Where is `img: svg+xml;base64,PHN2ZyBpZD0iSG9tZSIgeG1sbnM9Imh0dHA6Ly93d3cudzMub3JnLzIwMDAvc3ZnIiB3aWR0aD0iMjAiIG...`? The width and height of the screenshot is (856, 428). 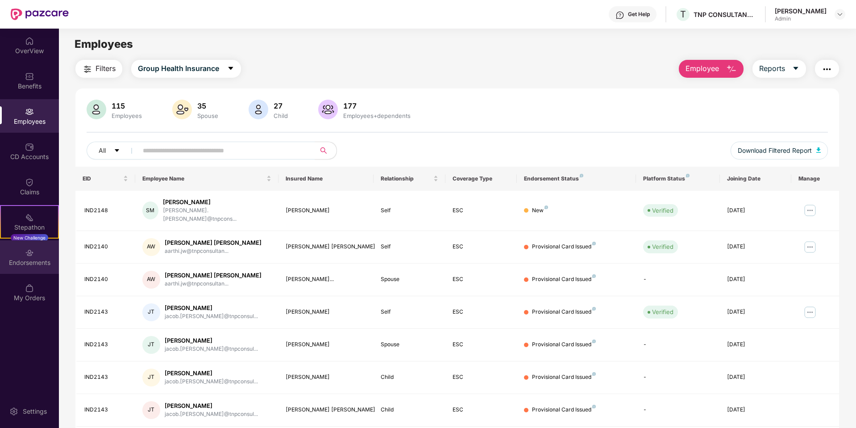 img: svg+xml;base64,PHN2ZyBpZD0iSG9tZSIgeG1sbnM9Imh0dHA6Ly93d3cudzMub3JnLzIwMDAvc3ZnIiB3aWR0aD0iMjAiIG... is located at coordinates (29, 41).